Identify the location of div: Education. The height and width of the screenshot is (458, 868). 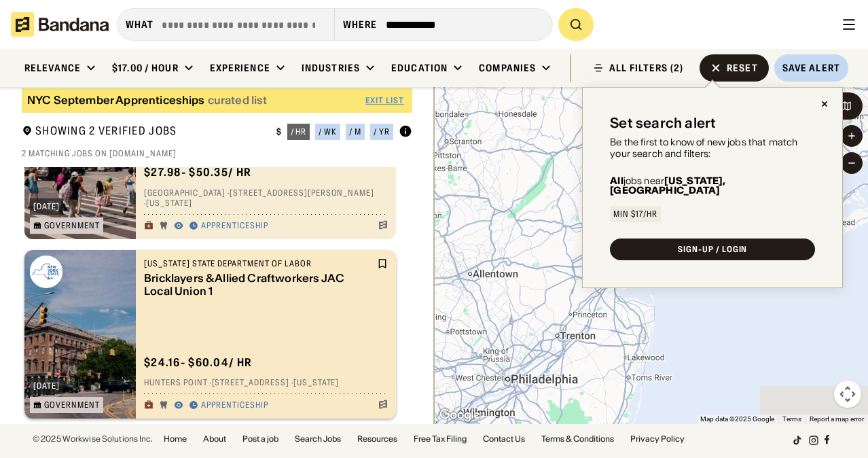
(419, 68).